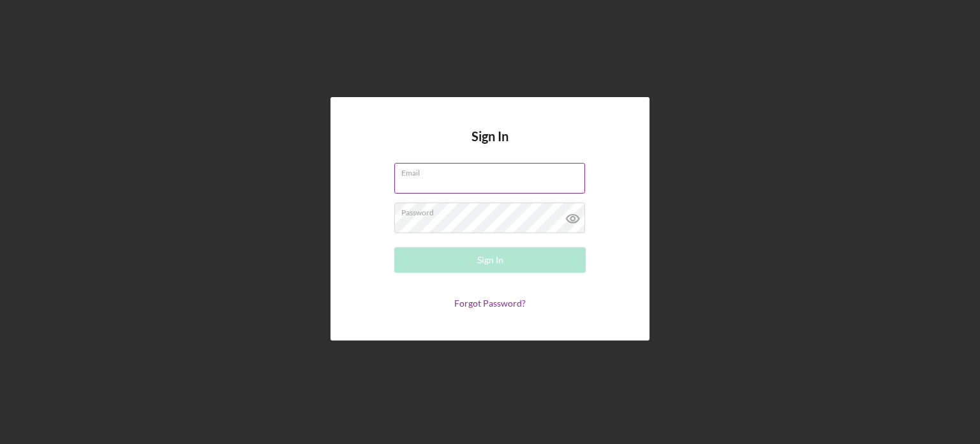  Describe the element at coordinates (490, 303) in the screenshot. I see `a: Forgot Password?` at that location.